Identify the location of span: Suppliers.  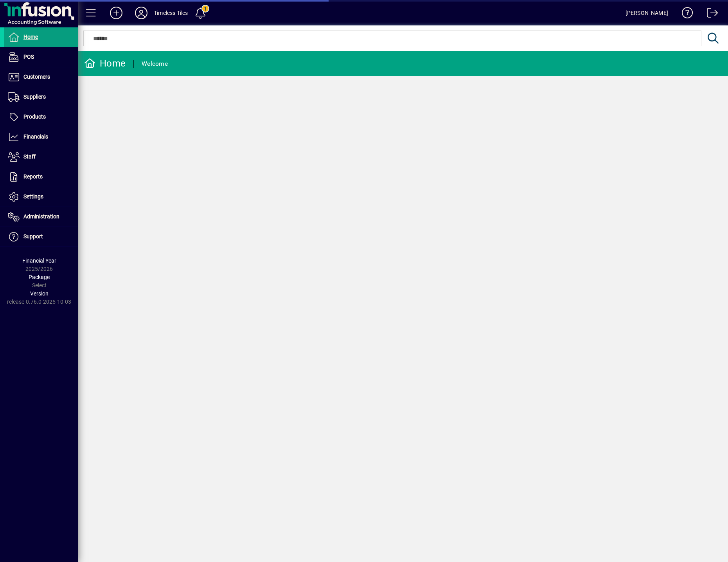
(34, 97).